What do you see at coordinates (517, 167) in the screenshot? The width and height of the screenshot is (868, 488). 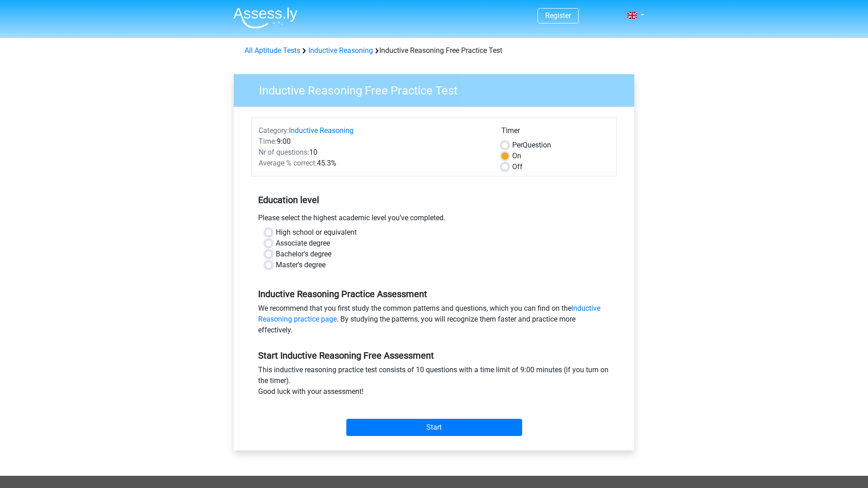 I see `label: Off` at bounding box center [517, 167].